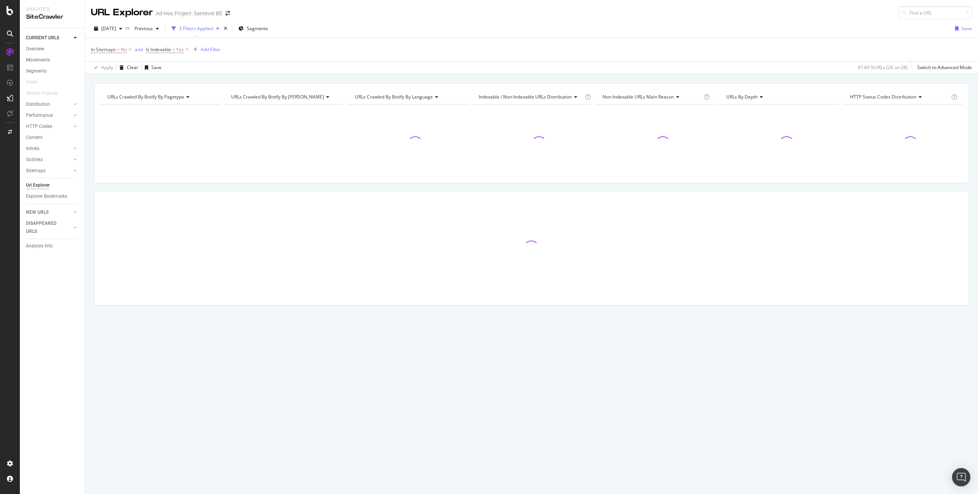  Describe the element at coordinates (49, 104) in the screenshot. I see `a: Distribution` at that location.